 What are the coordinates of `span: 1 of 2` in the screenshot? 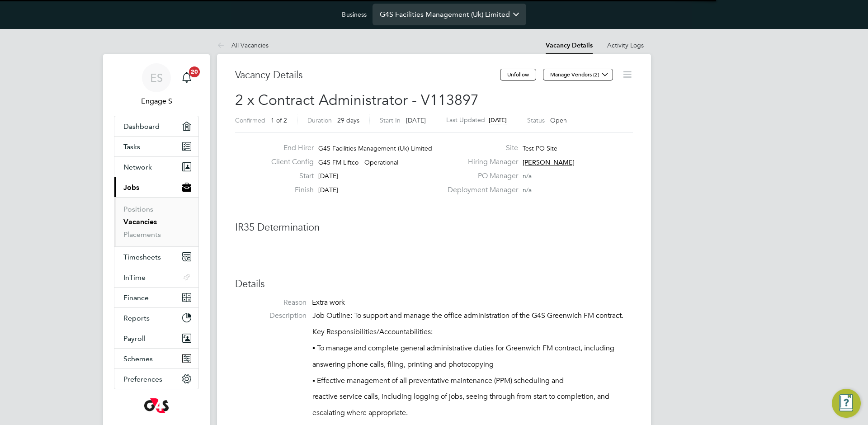 It's located at (279, 120).